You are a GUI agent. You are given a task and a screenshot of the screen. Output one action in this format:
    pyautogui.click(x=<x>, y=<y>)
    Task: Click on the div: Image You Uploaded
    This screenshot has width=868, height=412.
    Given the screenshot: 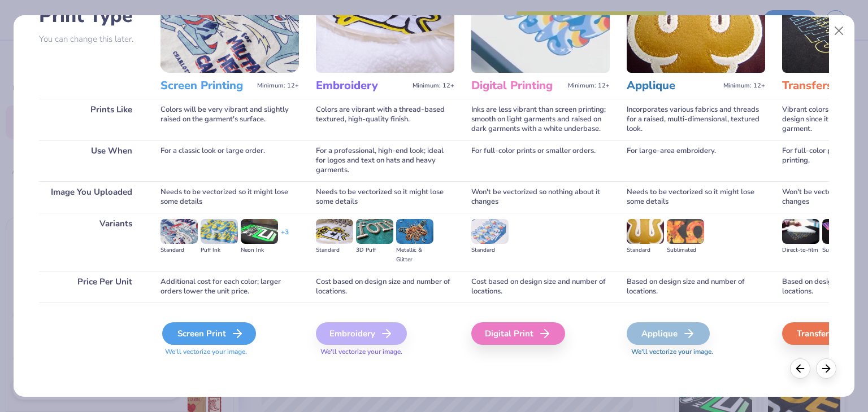 What is the action you would take?
    pyautogui.click(x=91, y=197)
    